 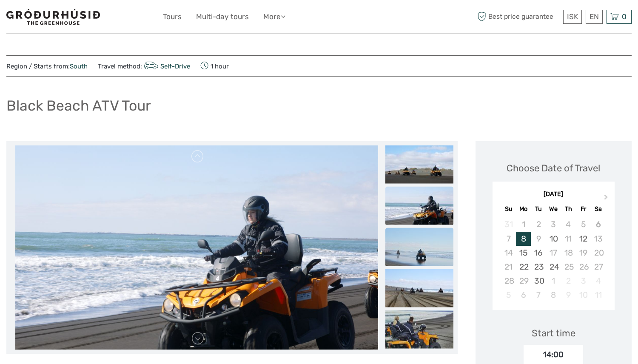 What do you see at coordinates (508, 295) in the screenshot?
I see `div: Not available Sunday, October 5th, 2025` at bounding box center [508, 295].